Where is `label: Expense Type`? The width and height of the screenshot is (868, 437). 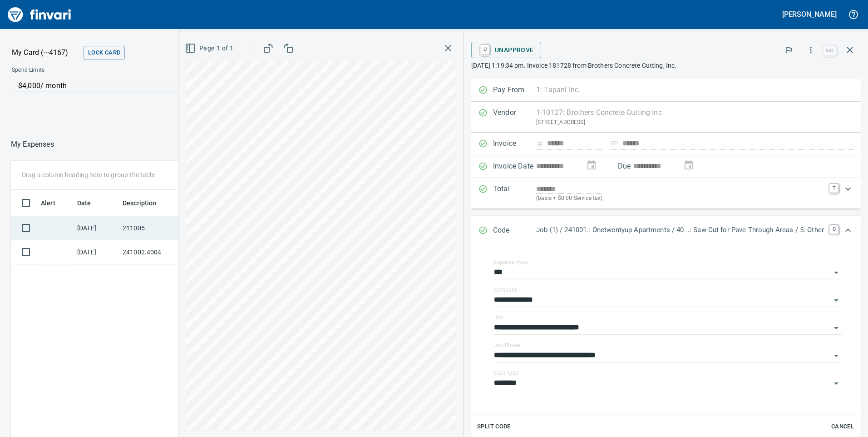
label: Expense Type is located at coordinates (510, 262).